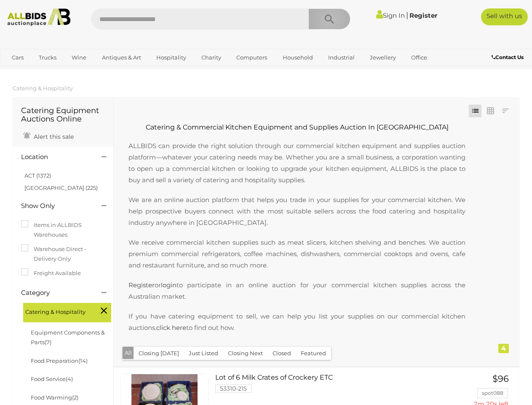 This screenshot has width=532, height=405. What do you see at coordinates (341, 57) in the screenshot?
I see `a: Industrial` at bounding box center [341, 57].